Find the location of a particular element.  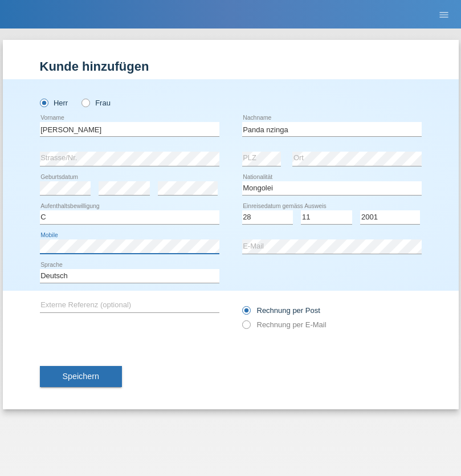

span: Speichern is located at coordinates (81, 376).